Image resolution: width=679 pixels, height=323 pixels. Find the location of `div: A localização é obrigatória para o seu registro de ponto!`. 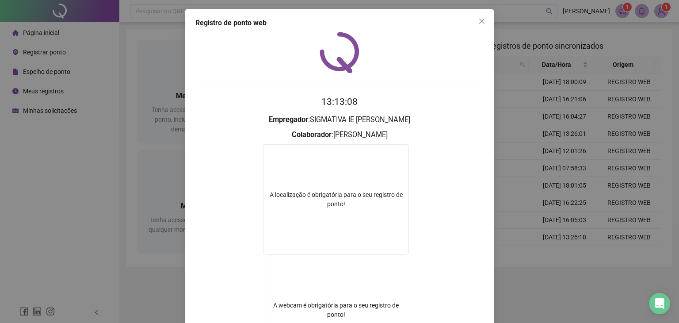

div: A localização é obrigatória para o seu registro de ponto! is located at coordinates (336, 199).